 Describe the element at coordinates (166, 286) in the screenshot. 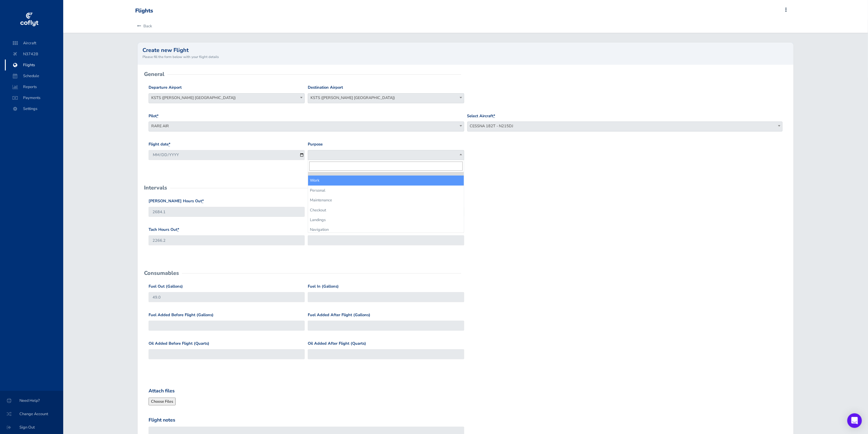

I see `label: Fuel Out (Gallons)` at that location.